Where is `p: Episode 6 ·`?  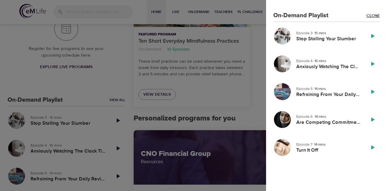
p: Episode 6 · is located at coordinates (328, 116).